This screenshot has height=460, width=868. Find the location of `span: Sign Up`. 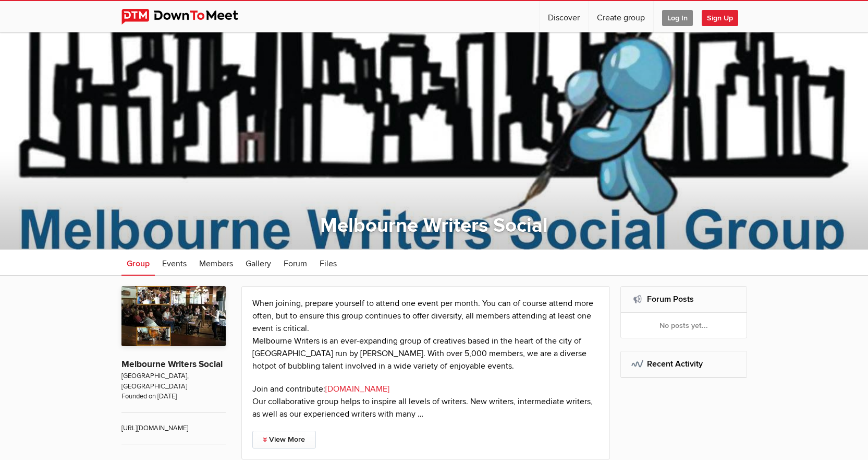

span: Sign Up is located at coordinates (720, 18).